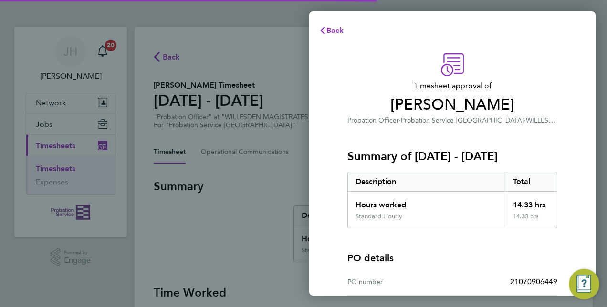 This screenshot has height=307, width=607. What do you see at coordinates (331, 31) in the screenshot?
I see `button: Back` at bounding box center [331, 31].